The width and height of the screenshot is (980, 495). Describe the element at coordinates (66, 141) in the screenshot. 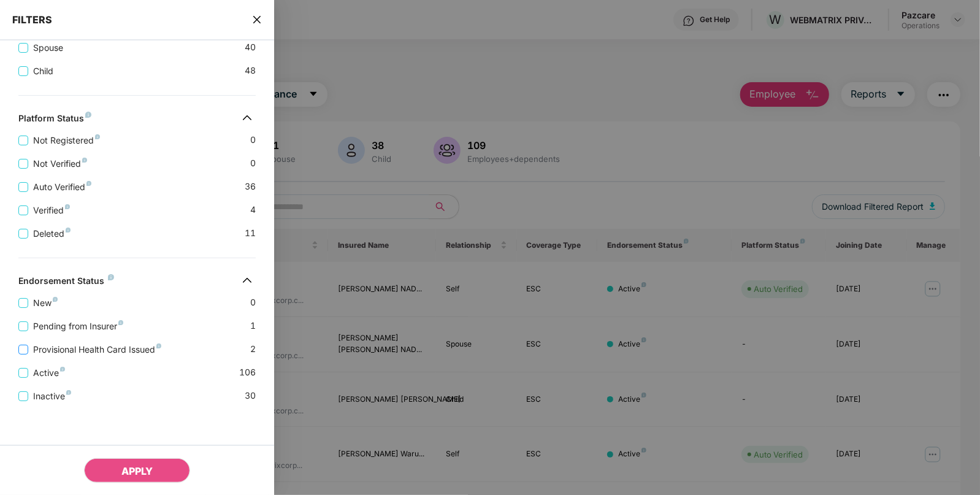

I see `span: Not Registered` at that location.